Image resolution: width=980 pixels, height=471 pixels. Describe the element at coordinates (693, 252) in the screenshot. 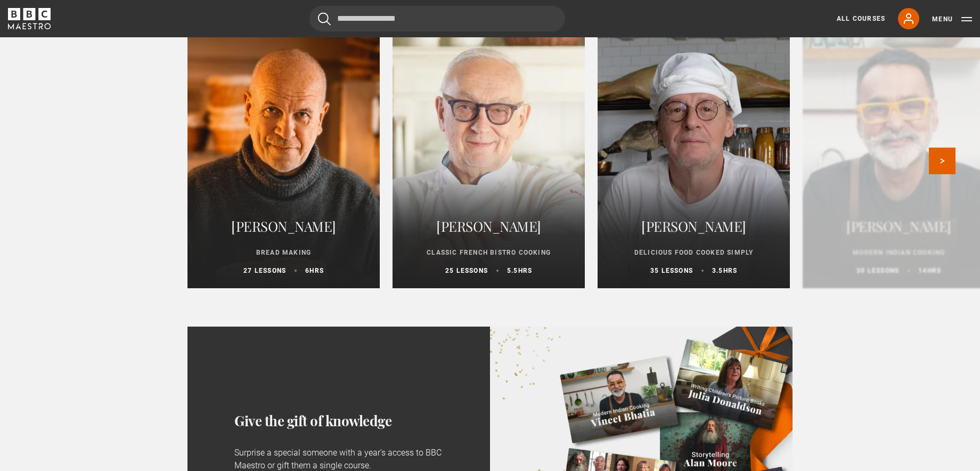

I see `p: Delicious Food Cooked Simply` at that location.